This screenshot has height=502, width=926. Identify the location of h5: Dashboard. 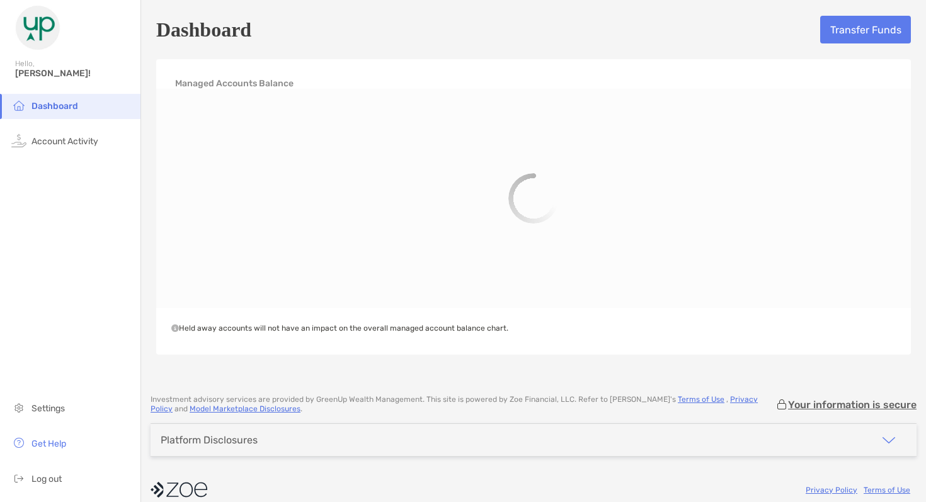
(204, 30).